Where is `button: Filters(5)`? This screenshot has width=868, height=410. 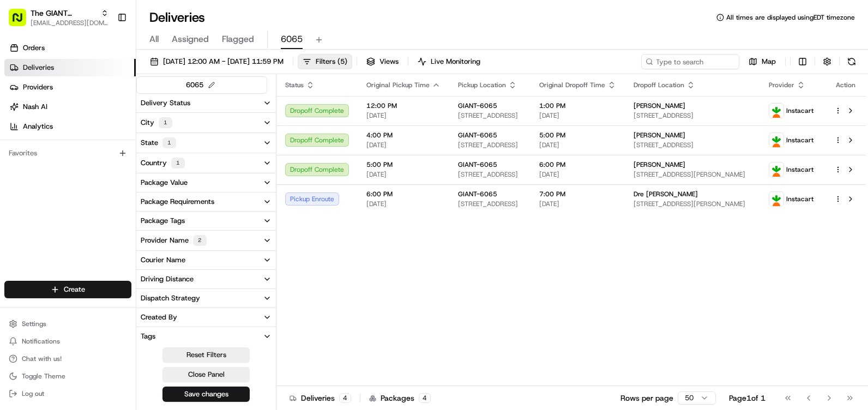
button: Filters(5) is located at coordinates (325, 62).